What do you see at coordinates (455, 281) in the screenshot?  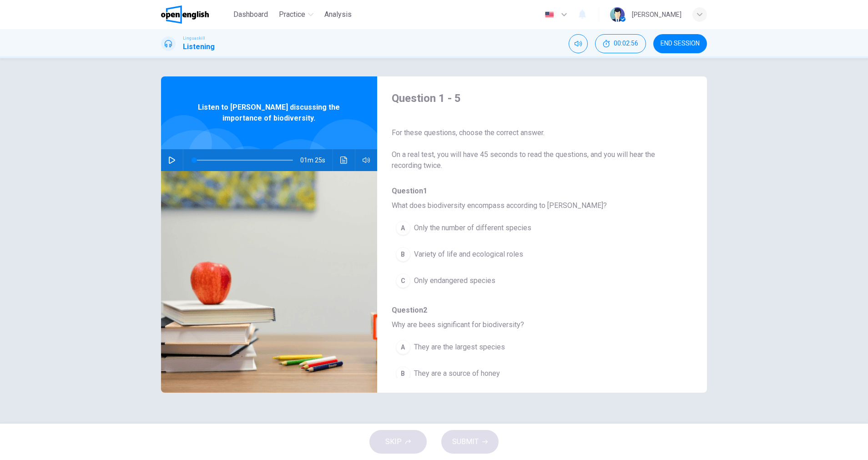 I see `span: Only endangered species` at bounding box center [455, 281].